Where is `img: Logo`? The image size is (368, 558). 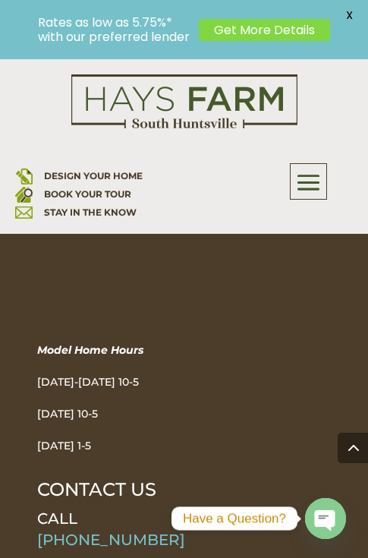
img: Logo is located at coordinates (184, 102).